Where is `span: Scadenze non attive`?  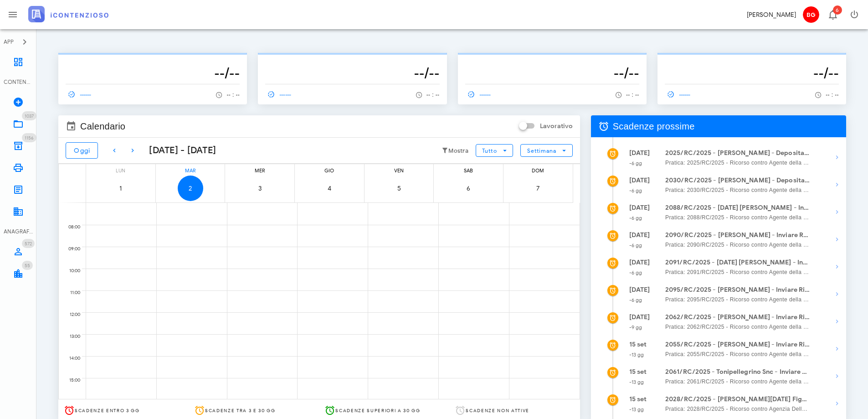
span: Scadenze non attive is located at coordinates (498, 410).